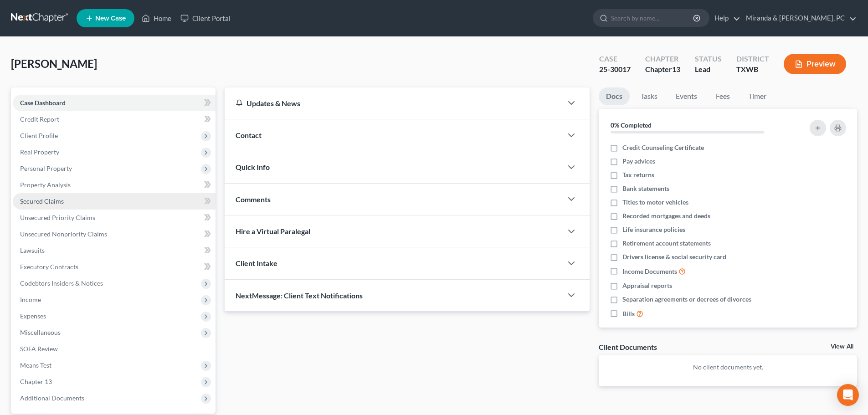  Describe the element at coordinates (36, 365) in the screenshot. I see `span: Means Test` at that location.